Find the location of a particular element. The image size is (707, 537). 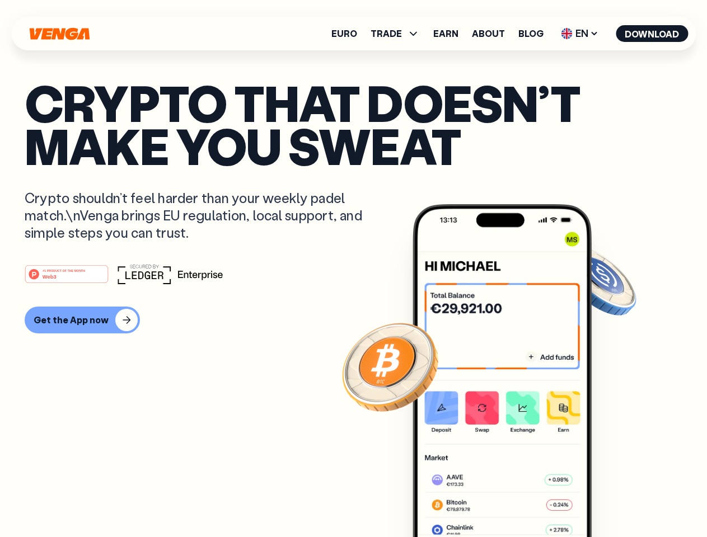

a: Home is located at coordinates (59, 34).